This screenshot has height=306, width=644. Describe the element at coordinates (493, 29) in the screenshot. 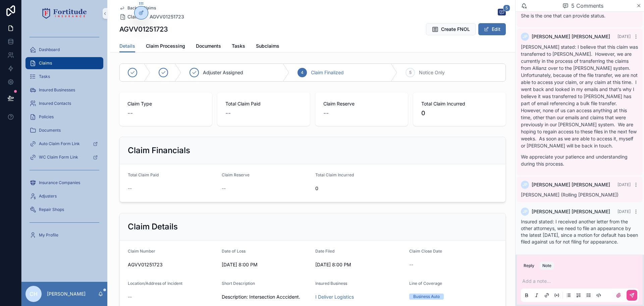

I see `button: Edit` at that location.